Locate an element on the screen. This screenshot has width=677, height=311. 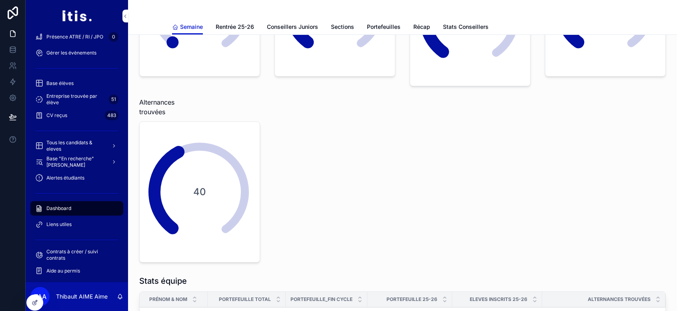
span: Prénom & NOM is located at coordinates (168, 299).